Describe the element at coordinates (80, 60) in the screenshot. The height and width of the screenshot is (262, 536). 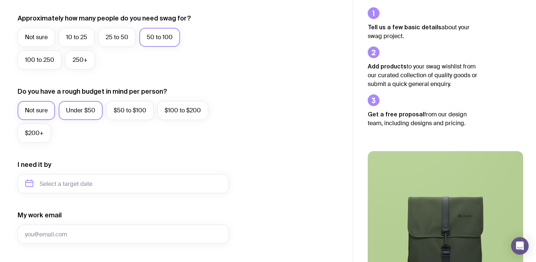
I see `label: 250+` at that location.